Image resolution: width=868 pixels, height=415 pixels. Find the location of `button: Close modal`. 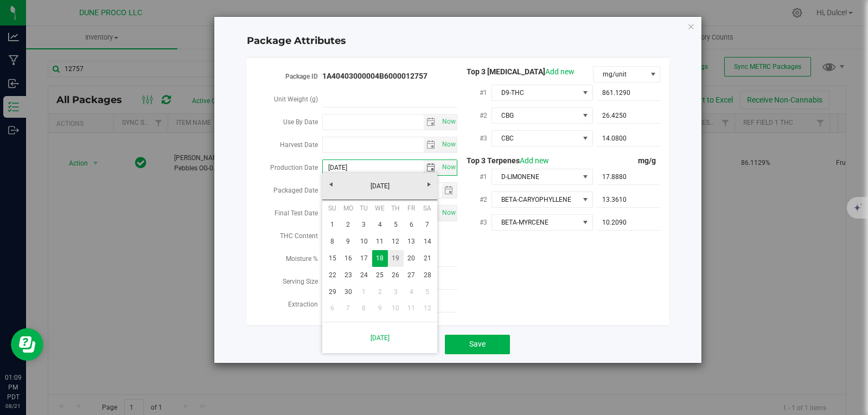

button: Close modal is located at coordinates (691, 26).